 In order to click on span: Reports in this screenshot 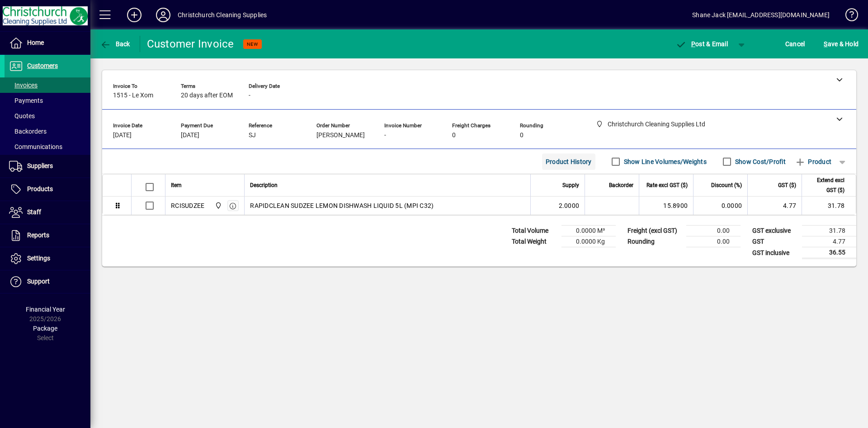, I will do `click(38, 235)`.